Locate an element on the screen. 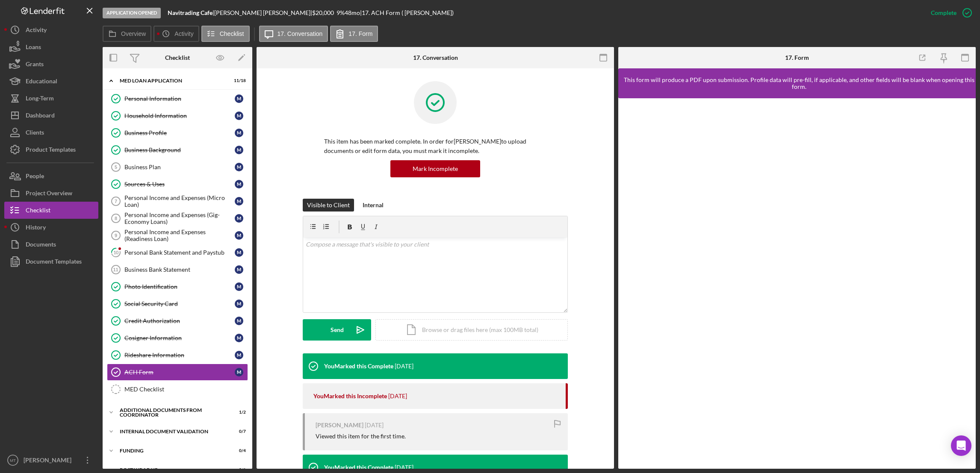 The image size is (980, 473). div: 17. Form is located at coordinates (797, 58).